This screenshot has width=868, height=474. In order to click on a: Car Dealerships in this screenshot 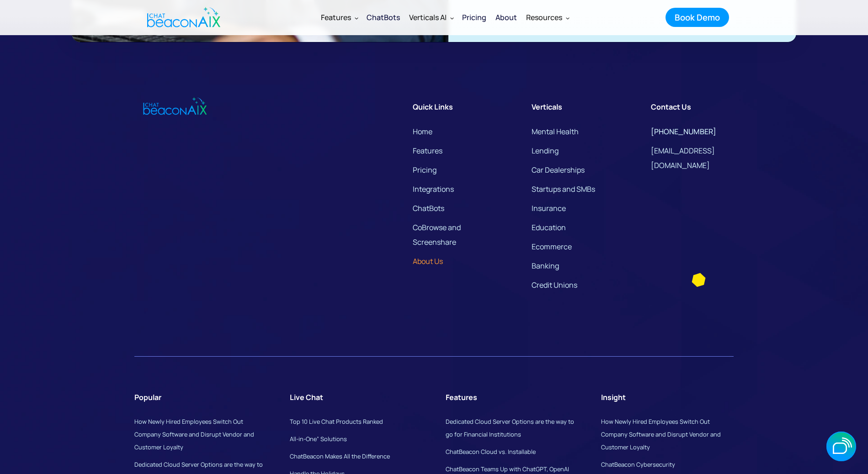, I will do `click(558, 170)`.